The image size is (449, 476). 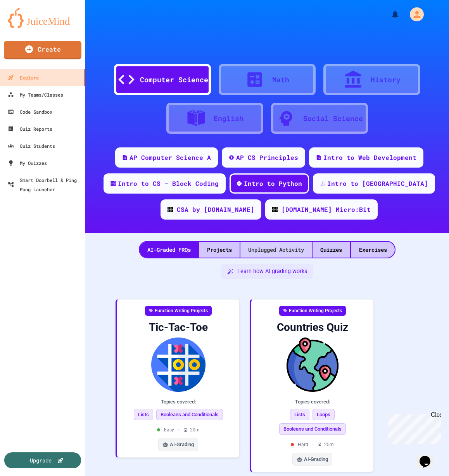 I want to click on div: AP Computer Science A, so click(x=170, y=158).